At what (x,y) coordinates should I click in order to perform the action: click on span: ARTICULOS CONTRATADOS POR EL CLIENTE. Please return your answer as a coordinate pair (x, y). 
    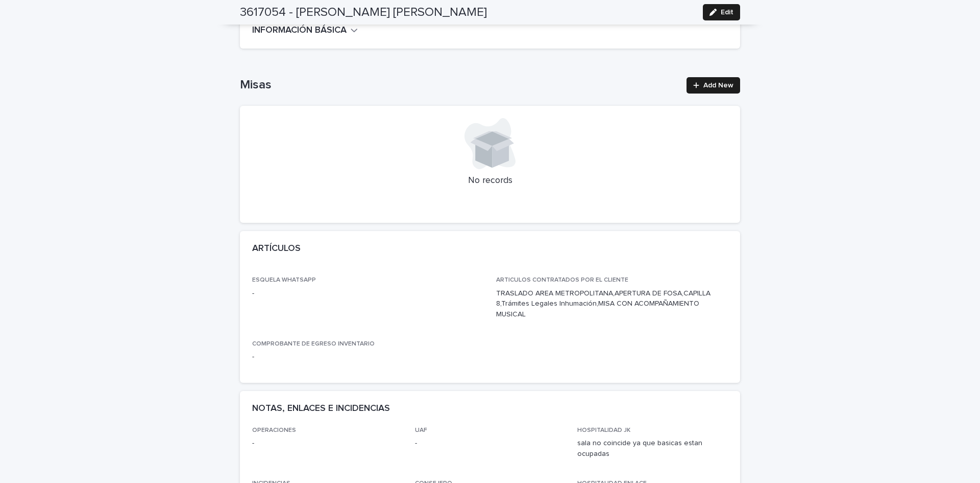
    Looking at the image, I should click on (562, 279).